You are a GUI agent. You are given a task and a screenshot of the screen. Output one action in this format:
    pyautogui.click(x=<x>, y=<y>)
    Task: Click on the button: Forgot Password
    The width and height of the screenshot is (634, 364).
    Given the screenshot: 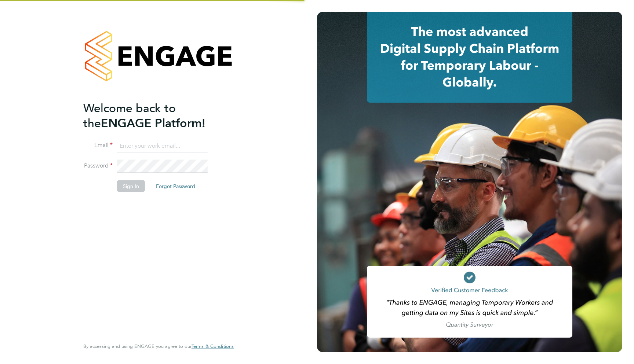 What is the action you would take?
    pyautogui.click(x=176, y=186)
    